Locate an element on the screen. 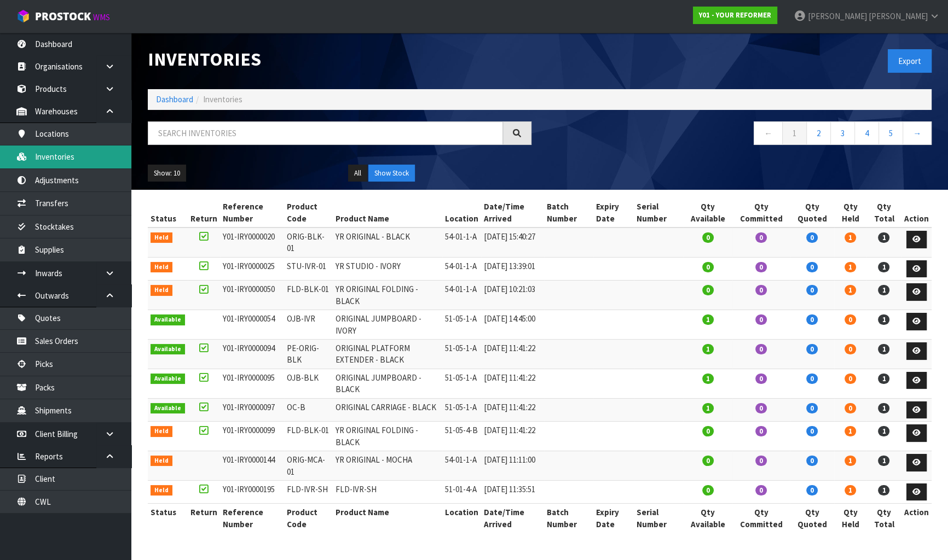 The height and width of the screenshot is (560, 948). th: Return is located at coordinates (204, 518).